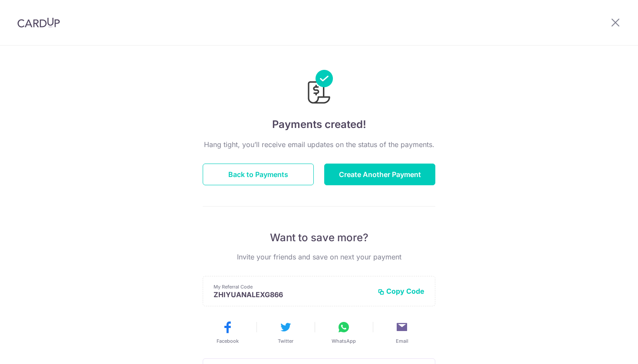 This screenshot has height=364, width=638. What do you see at coordinates (402, 332) in the screenshot?
I see `button: Email` at bounding box center [402, 332].